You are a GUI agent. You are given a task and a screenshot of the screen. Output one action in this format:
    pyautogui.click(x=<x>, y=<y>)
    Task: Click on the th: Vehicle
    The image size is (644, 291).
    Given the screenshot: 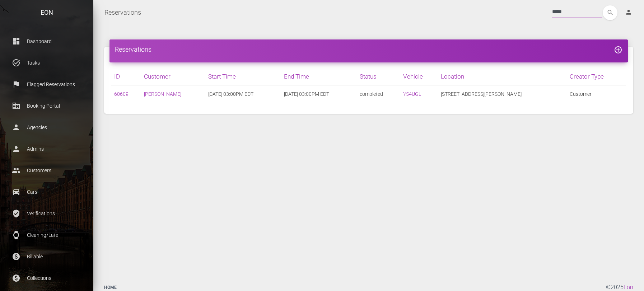 What is the action you would take?
    pyautogui.click(x=419, y=76)
    